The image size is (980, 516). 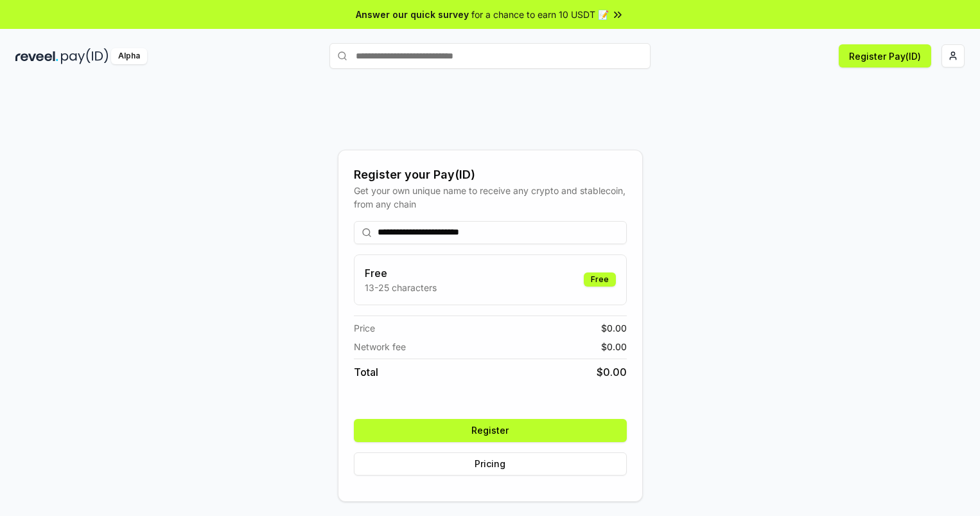 What do you see at coordinates (490, 464) in the screenshot?
I see `button: Pricing` at bounding box center [490, 464].